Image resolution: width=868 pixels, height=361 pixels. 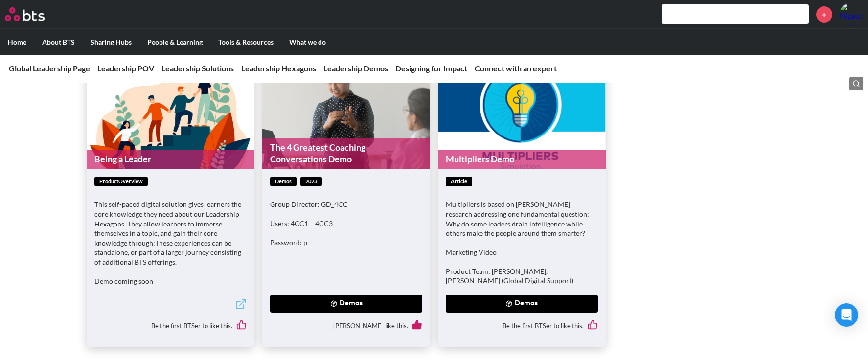 What do you see at coordinates (516, 68) in the screenshot?
I see `a: Connect with an expert` at bounding box center [516, 68].